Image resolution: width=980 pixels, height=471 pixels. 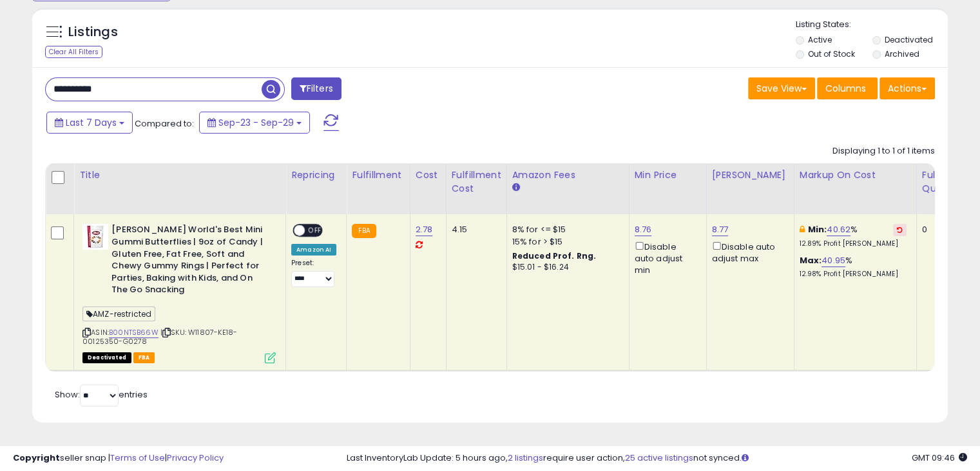 What do you see at coordinates (93, 33) in the screenshot?
I see `h5: Listings` at bounding box center [93, 33].